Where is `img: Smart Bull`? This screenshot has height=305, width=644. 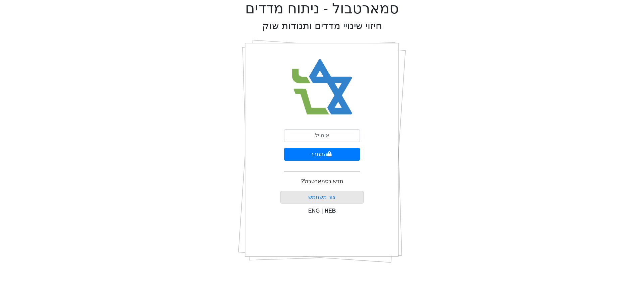 img: Smart Bull is located at coordinates (322, 87).